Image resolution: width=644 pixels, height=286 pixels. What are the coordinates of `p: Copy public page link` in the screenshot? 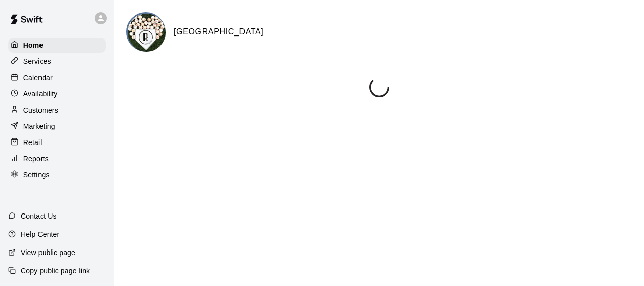 It's located at (55, 271).